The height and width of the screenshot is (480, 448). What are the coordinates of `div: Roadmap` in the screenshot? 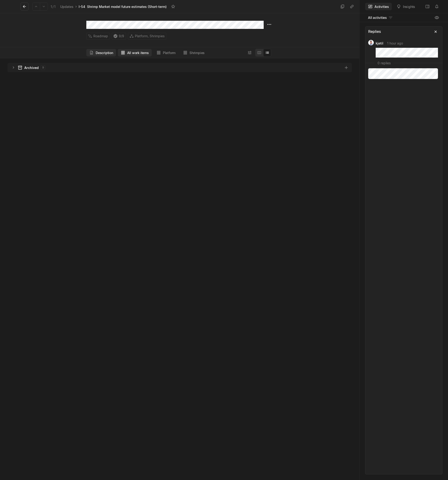 It's located at (98, 36).